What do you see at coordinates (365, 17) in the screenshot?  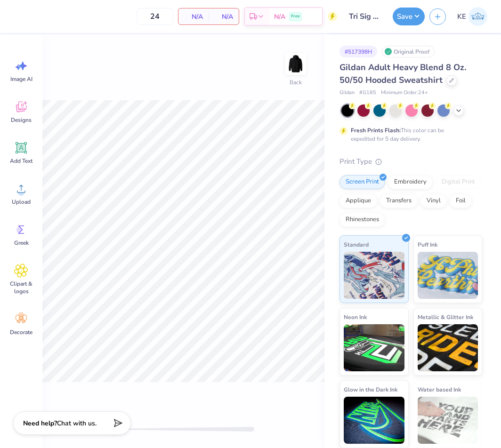 I see `input: Untitled Design` at bounding box center [365, 17].